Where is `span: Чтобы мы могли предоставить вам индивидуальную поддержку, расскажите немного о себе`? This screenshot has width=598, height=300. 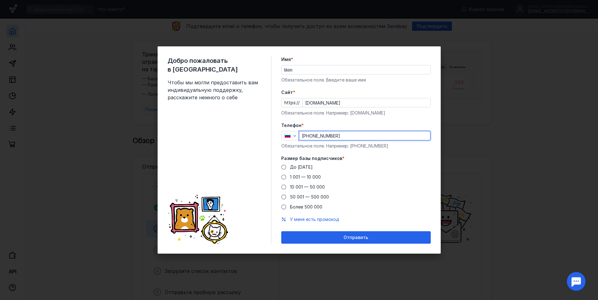 span: Чтобы мы могли предоставить вам индивидуальную поддержку, расскажите немного о себе is located at coordinates (214, 90).